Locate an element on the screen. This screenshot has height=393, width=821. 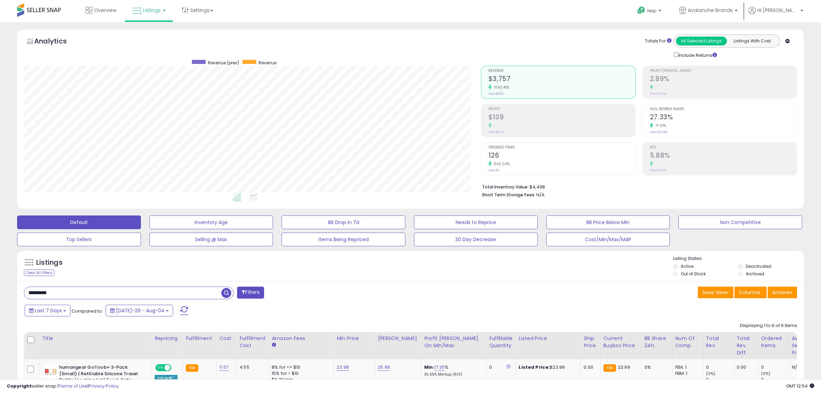
span: Revenue (prev) is located at coordinates (223, 63).